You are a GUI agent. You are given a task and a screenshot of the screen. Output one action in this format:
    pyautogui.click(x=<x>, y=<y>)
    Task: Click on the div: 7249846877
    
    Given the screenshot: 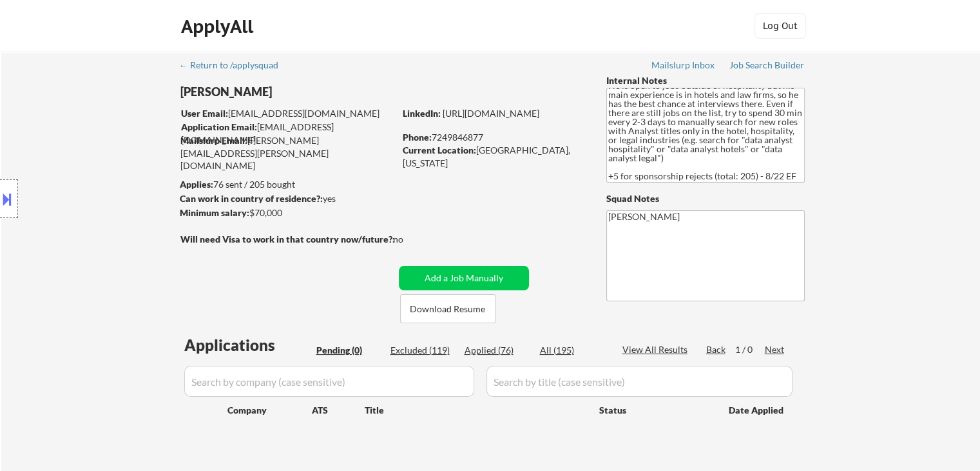 What is the action you would take?
    pyautogui.click(x=494, y=138)
    